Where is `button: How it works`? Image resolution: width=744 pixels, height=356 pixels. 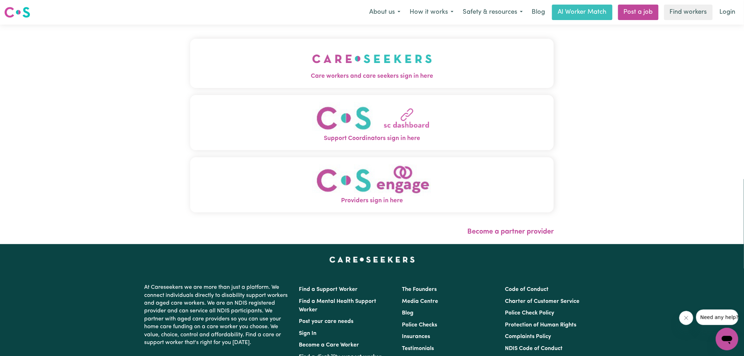 button: How it works is located at coordinates (431, 12).